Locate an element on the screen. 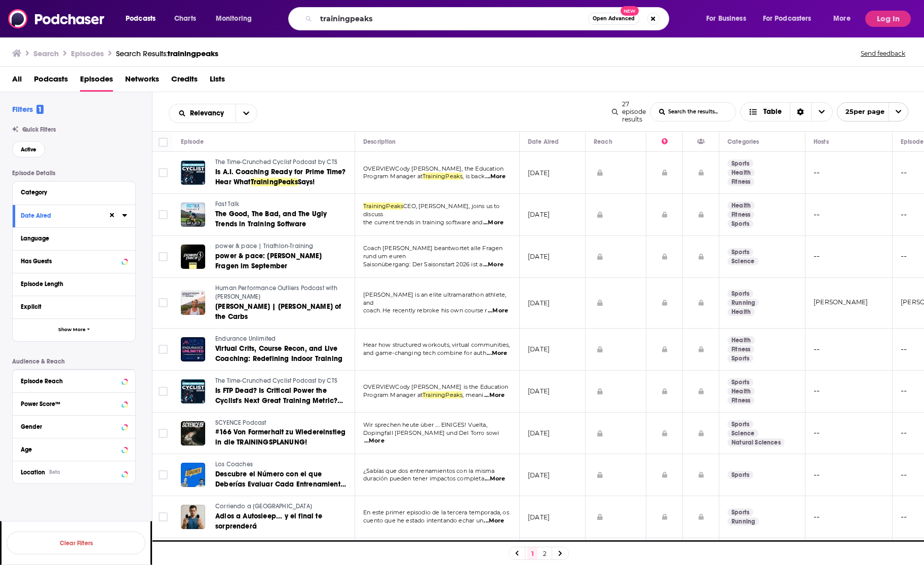 The width and height of the screenshot is (924, 565). p: Episode Details is located at coordinates (74, 173).